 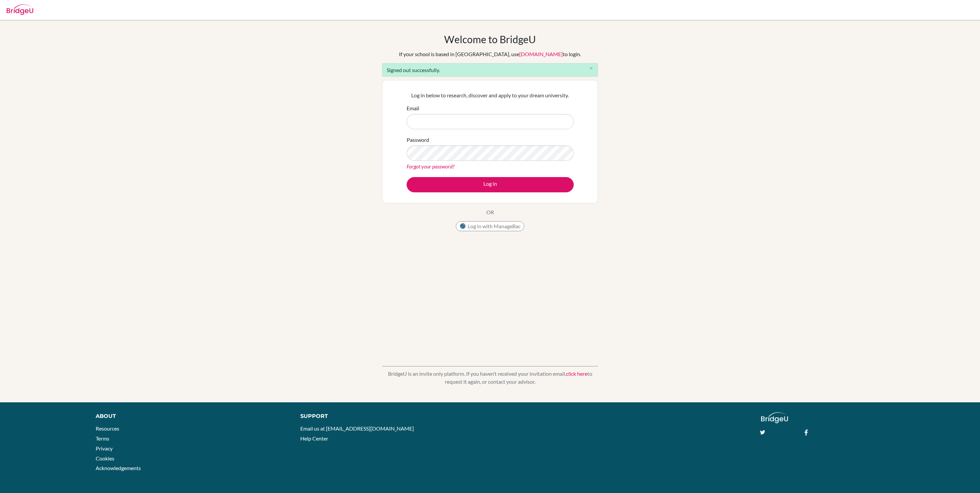 I want to click on h1: Welcome to BridgeU, so click(x=490, y=39).